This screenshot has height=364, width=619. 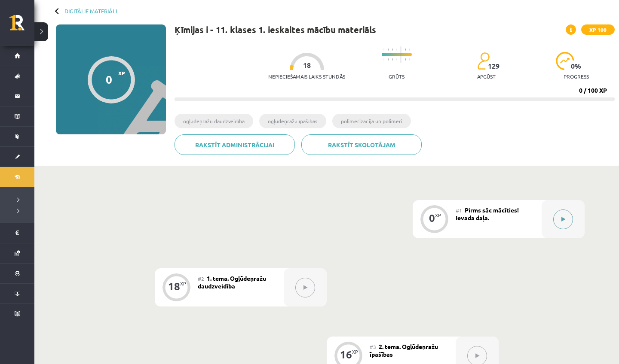 What do you see at coordinates (483, 61) in the screenshot?
I see `img: students-c634bb4e5e11cddfef0936a35e636f08e4e9abd3cc4e673bd6f9a4125e45ecb1.svg` at bounding box center [483, 61].